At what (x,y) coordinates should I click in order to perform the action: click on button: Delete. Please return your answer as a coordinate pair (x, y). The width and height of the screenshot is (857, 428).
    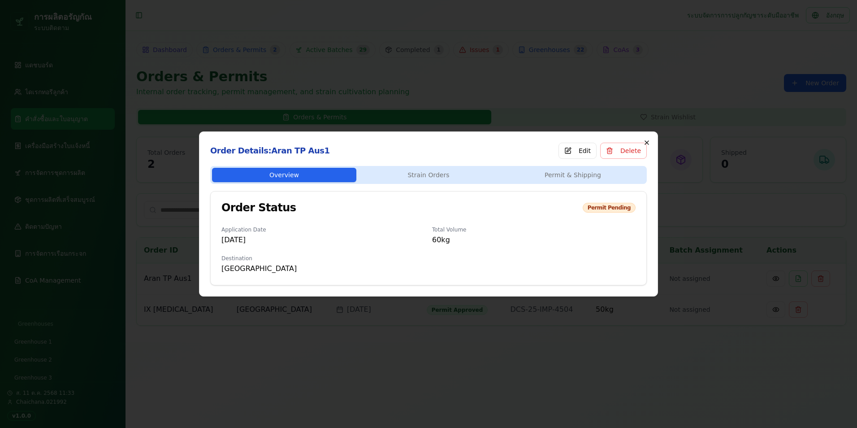
    Looking at the image, I should click on (624, 151).